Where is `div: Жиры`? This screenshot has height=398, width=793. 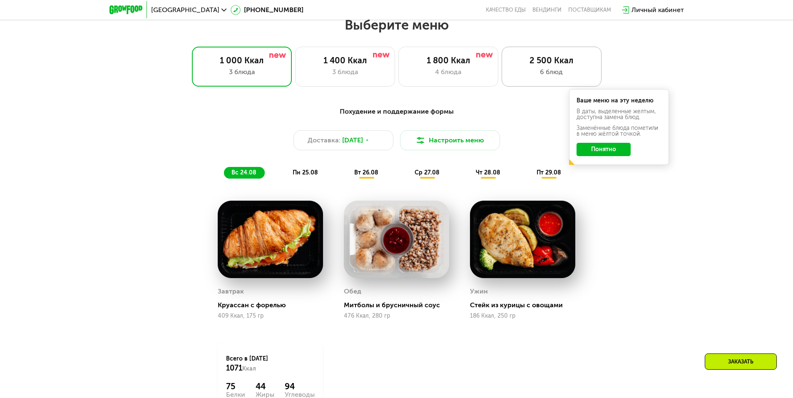 div: Жиры is located at coordinates (265, 395).